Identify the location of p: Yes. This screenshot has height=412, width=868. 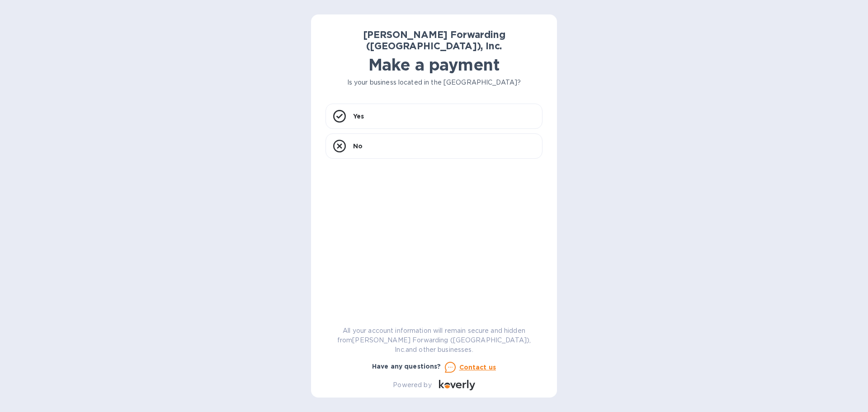
(358, 116).